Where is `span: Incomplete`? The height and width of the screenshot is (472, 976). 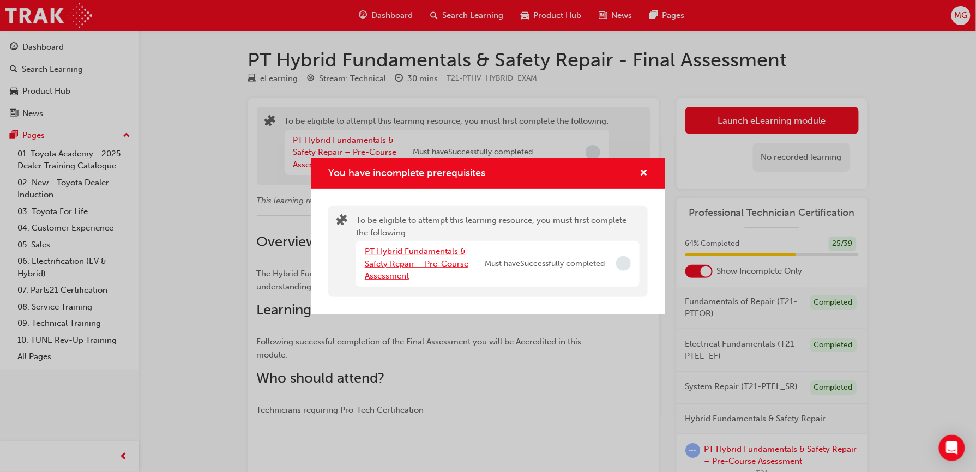 span: Incomplete is located at coordinates (623, 263).